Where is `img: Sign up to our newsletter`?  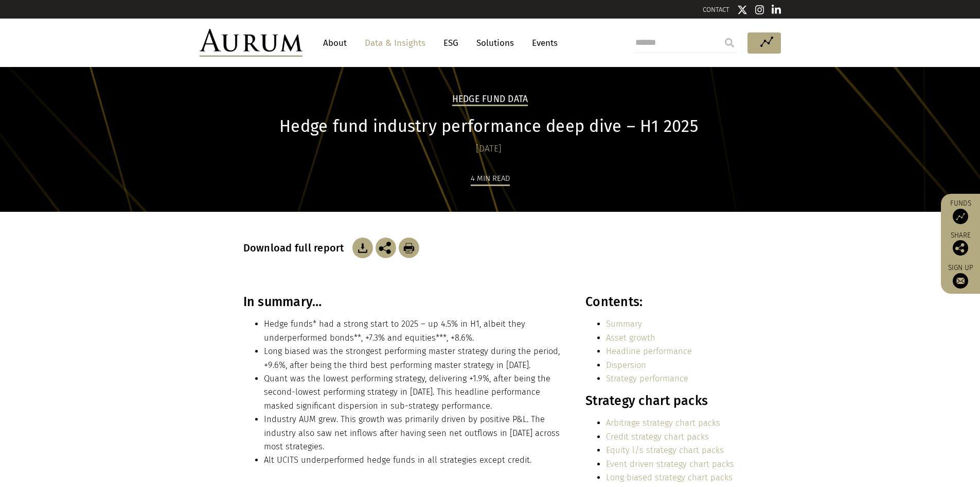 img: Sign up to our newsletter is located at coordinates (961, 281).